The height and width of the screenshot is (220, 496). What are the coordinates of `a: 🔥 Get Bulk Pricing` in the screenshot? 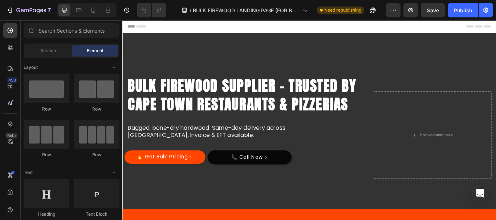 It's located at (49, 160).